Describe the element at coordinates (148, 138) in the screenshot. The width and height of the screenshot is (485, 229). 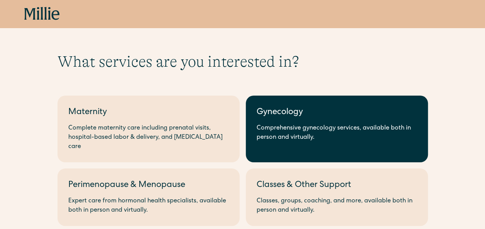
I see `div: Complete maternity care including prenatal visits, hospital-based labor & delivery, and [MEDICAL_...` at that location.